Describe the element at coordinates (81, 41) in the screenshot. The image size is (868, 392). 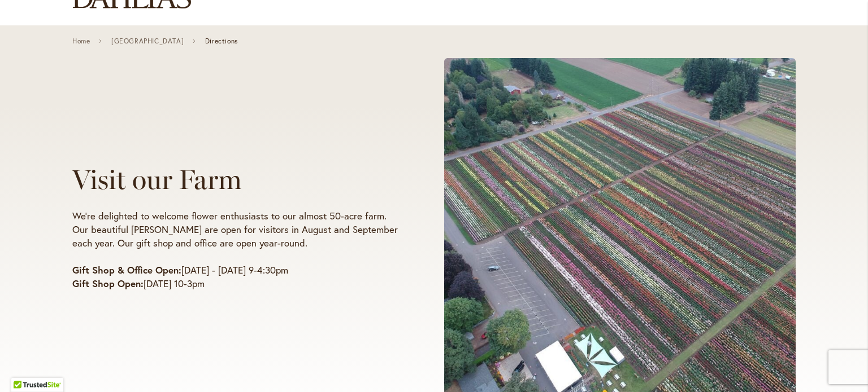
I see `a: Home` at that location.